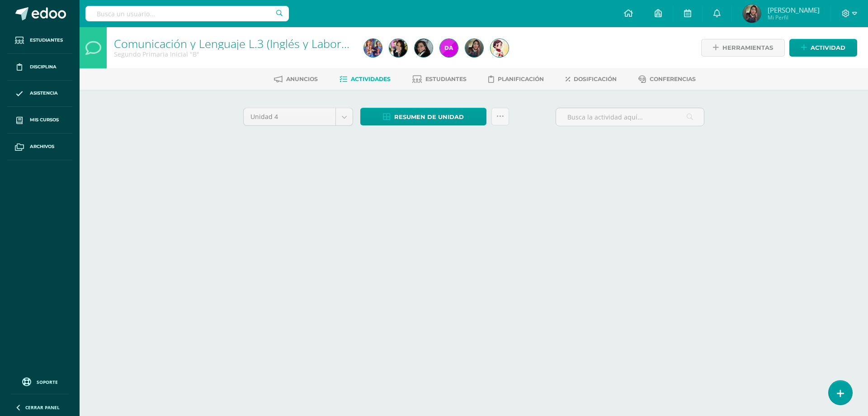 The width and height of the screenshot is (868, 416). I want to click on a: Actividad, so click(823, 47).